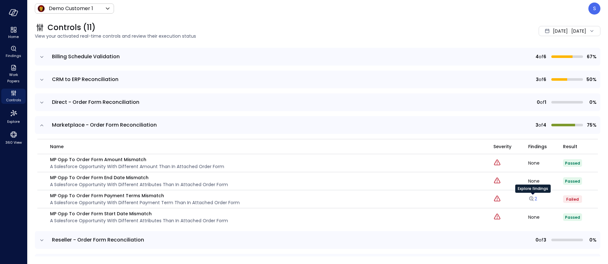  I want to click on div: Work Papers, so click(13, 74).